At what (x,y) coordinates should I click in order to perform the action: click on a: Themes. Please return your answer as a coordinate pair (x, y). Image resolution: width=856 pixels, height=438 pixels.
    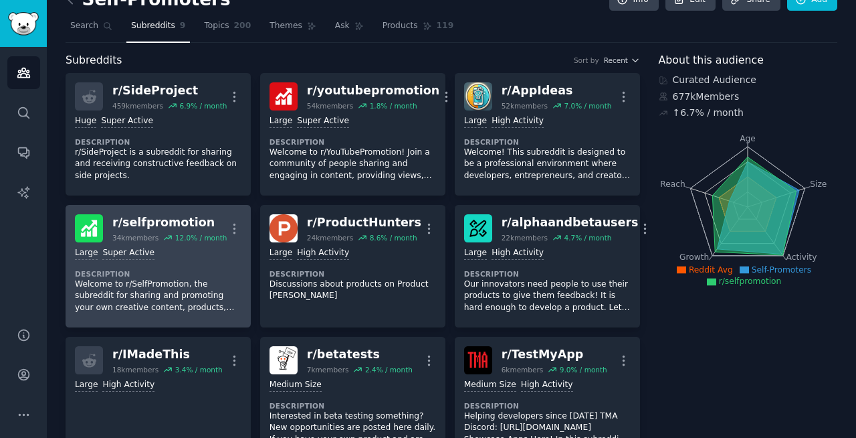
    Looking at the image, I should click on (293, 29).